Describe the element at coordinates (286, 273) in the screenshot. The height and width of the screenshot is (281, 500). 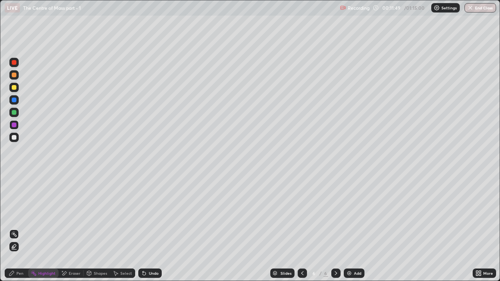
I see `div: Slides` at that location.